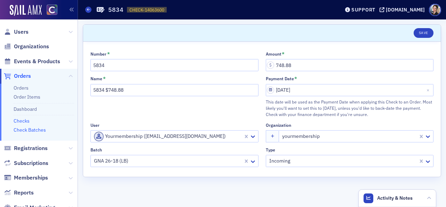 This screenshot has height=207, width=446. Describe the element at coordinates (278, 125) in the screenshot. I see `div: Organization` at that location.